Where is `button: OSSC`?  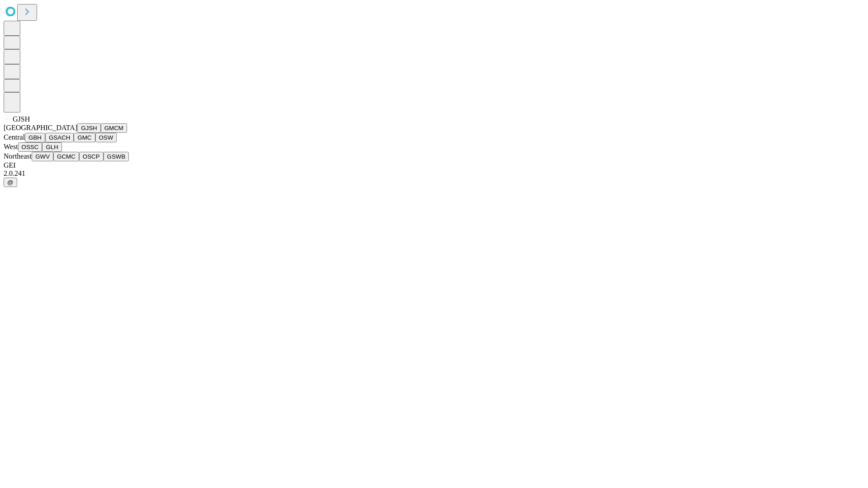
button: OSSC is located at coordinates (30, 147).